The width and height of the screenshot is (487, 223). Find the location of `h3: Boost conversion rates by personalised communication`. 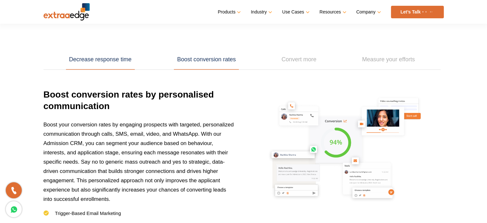

h3: Boost conversion rates by personalised communication is located at coordinates (140, 104).